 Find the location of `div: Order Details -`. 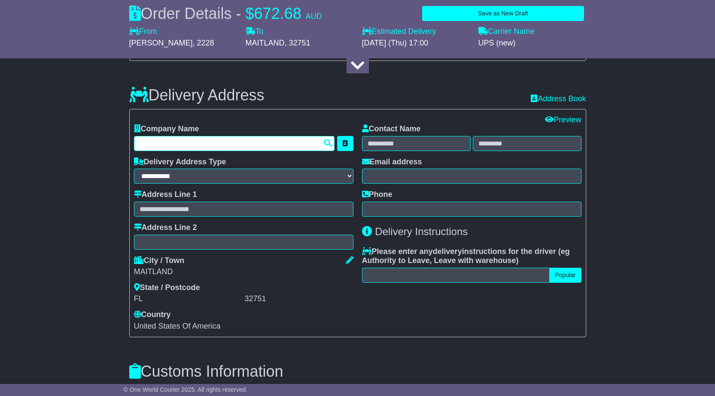

div: Order Details - is located at coordinates (225, 13).